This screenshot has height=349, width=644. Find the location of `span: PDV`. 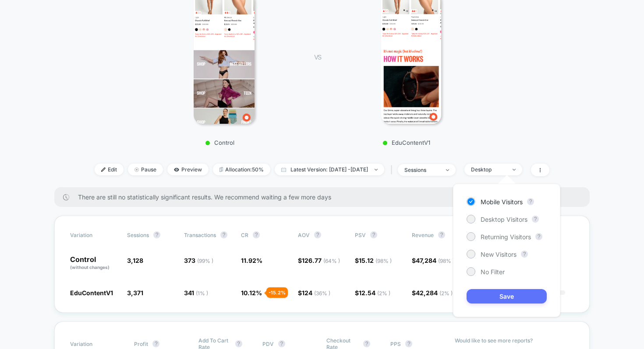

span: PDV is located at coordinates (268, 344).